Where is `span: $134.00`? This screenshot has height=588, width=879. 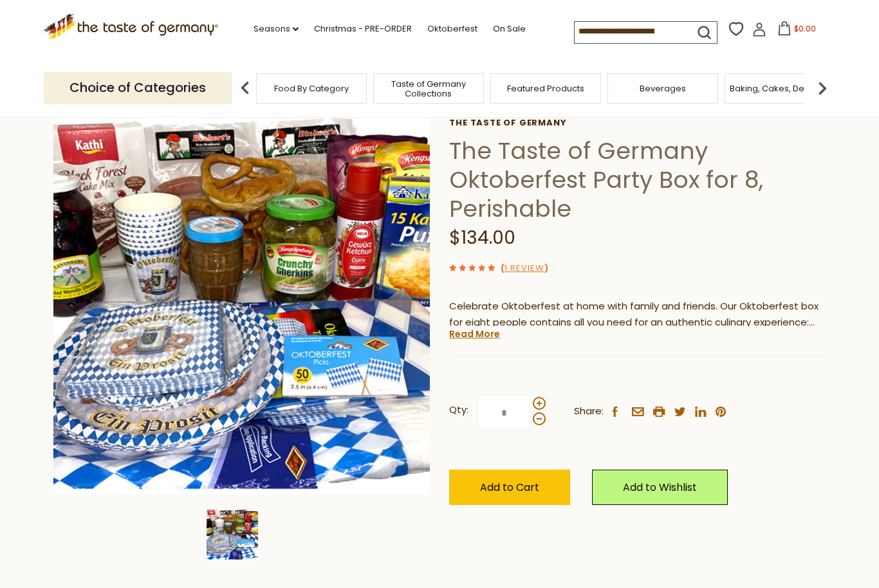 span: $134.00 is located at coordinates (482, 237).